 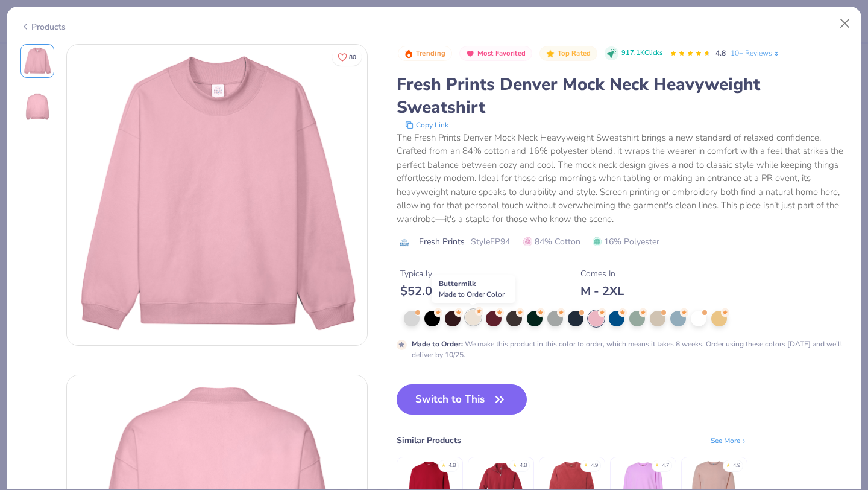 I want to click on div: Comes In, so click(x=602, y=274).